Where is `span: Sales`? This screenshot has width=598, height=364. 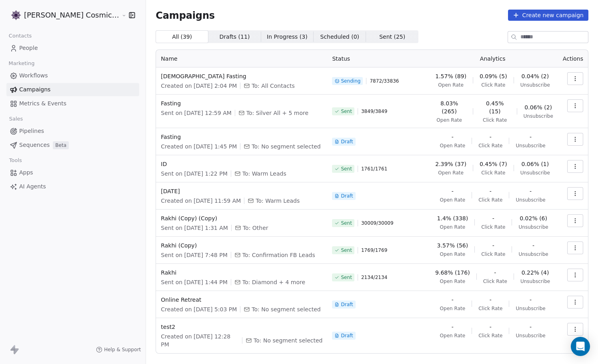 span: Sales is located at coordinates (16, 119).